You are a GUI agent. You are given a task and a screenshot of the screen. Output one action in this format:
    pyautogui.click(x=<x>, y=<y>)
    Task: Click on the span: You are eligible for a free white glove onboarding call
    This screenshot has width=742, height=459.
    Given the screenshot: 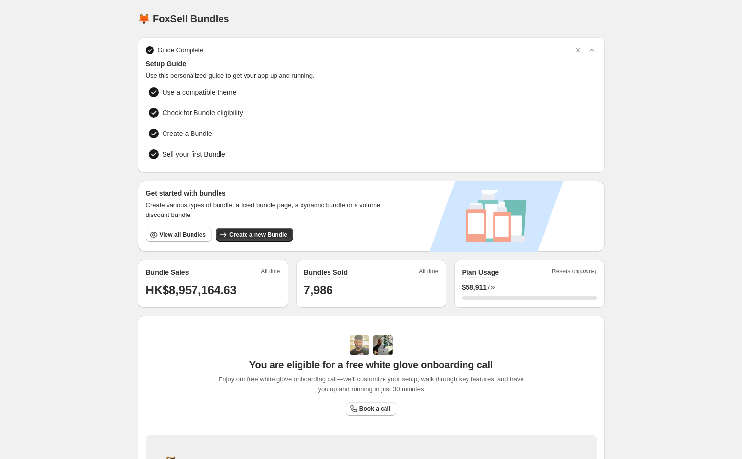 What is the action you would take?
    pyautogui.click(x=371, y=365)
    